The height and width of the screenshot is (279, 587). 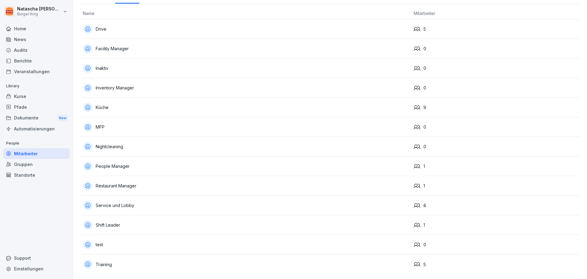 What do you see at coordinates (36, 164) in the screenshot?
I see `div: Gruppen` at bounding box center [36, 164].